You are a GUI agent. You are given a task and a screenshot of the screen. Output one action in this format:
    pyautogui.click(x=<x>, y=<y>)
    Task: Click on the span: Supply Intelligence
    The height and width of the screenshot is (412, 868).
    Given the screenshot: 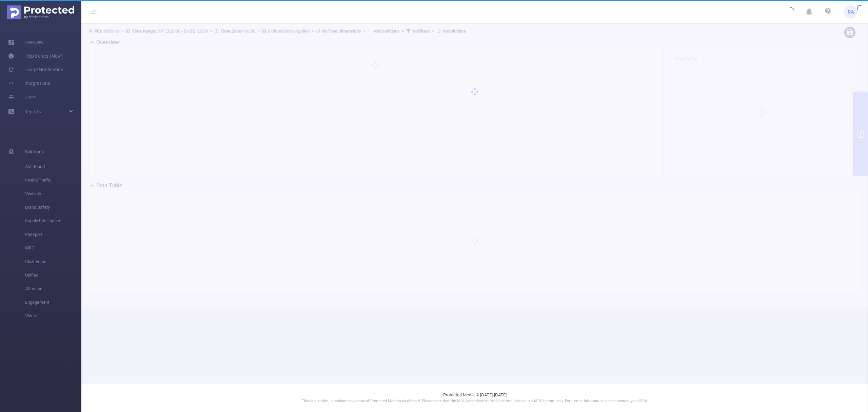 What is the action you would take?
    pyautogui.click(x=53, y=221)
    